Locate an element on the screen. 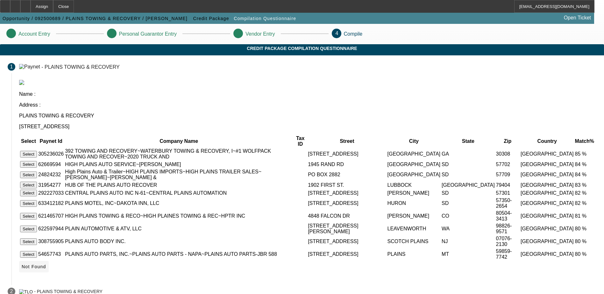 This screenshot has width=604, height=294. td: 57709 is located at coordinates (507, 175).